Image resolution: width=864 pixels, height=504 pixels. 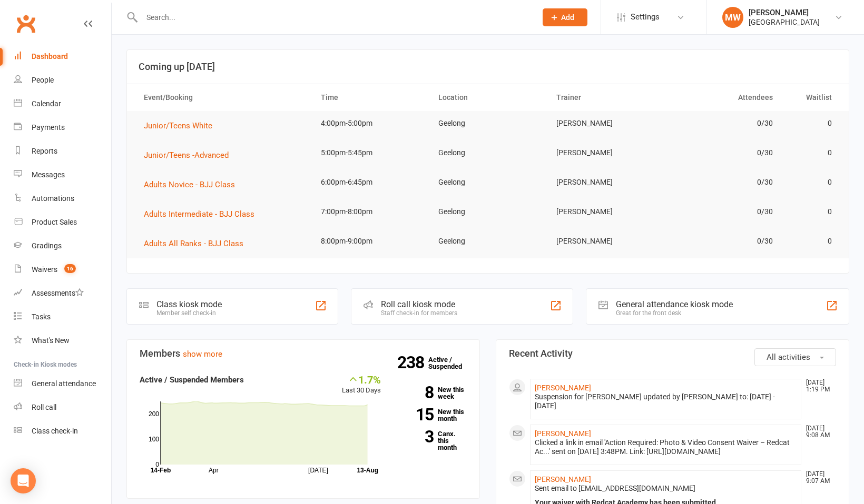 What do you see at coordinates (186, 155) in the screenshot?
I see `span: Junior/Teens -Advanced` at bounding box center [186, 155].